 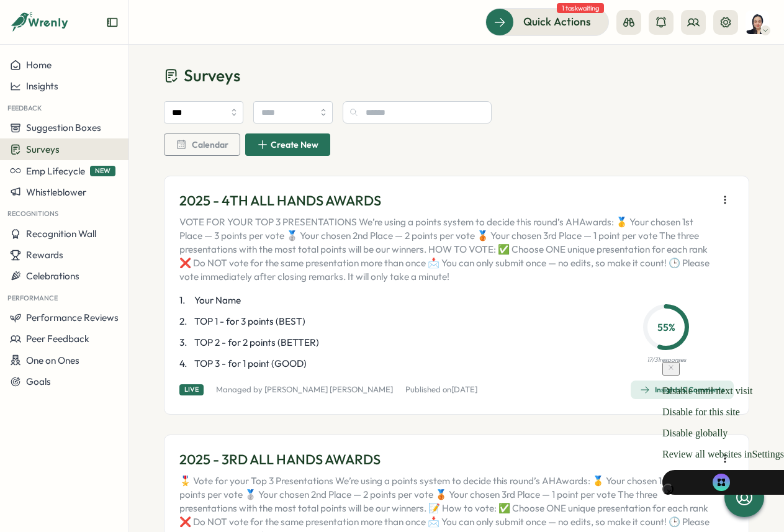 I want to click on span: Peer Feedback, so click(x=58, y=338).